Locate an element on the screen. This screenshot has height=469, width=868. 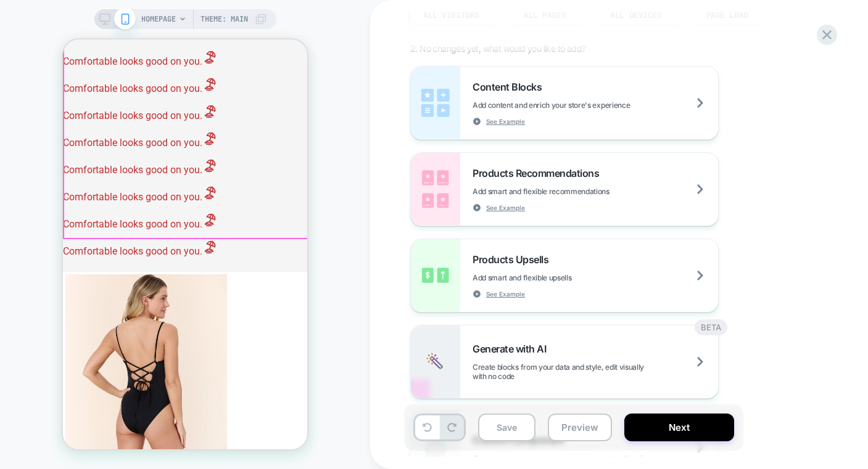
span: Theme: MAIN is located at coordinates (224, 19).